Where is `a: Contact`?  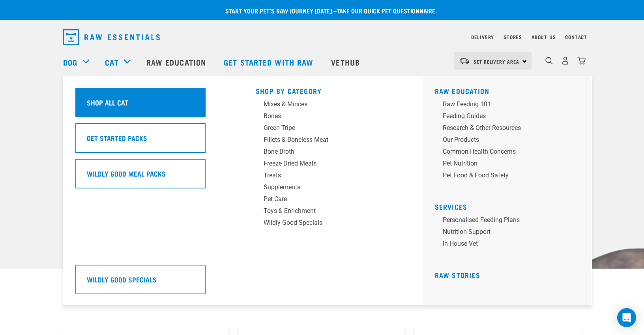
a: Contact is located at coordinates (576, 37).